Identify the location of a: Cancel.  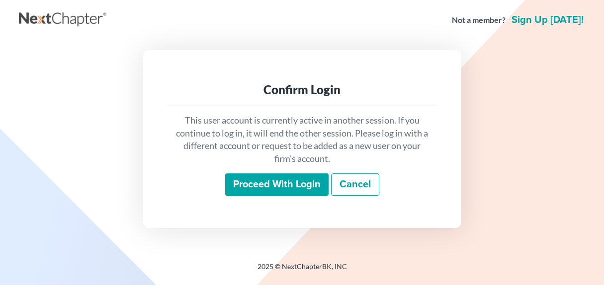
(355, 185).